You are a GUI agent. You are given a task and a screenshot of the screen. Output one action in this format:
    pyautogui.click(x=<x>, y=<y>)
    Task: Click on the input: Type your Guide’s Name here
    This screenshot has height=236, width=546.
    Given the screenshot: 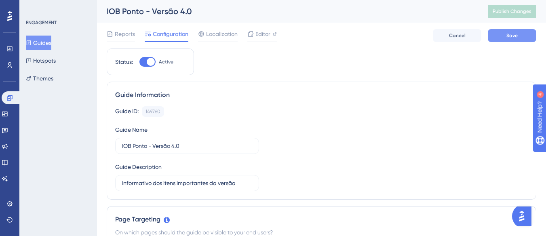 What is the action you would take?
    pyautogui.click(x=187, y=146)
    